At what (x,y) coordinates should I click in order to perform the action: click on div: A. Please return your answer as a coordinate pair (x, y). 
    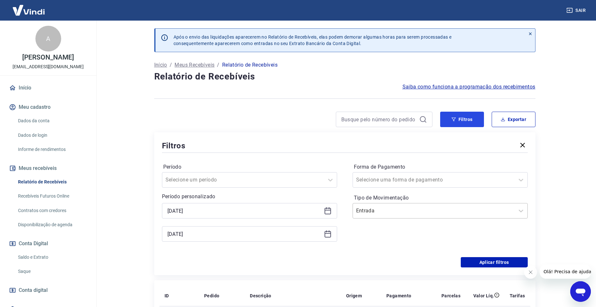
    Looking at the image, I should click on (48, 39).